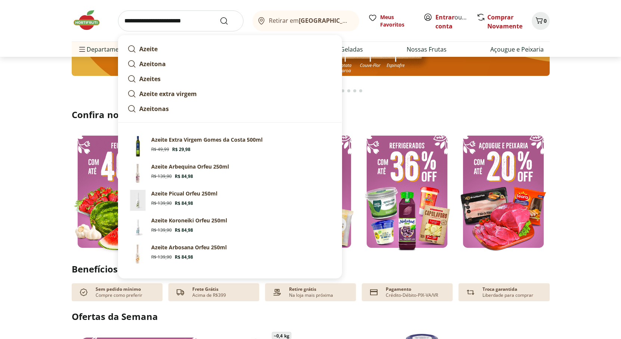 Image resolution: width=621 pixels, height=339 pixels. Describe the element at coordinates (189, 247) in the screenshot. I see `p: Azeite Arbosana Orfeu 250ml` at that location.